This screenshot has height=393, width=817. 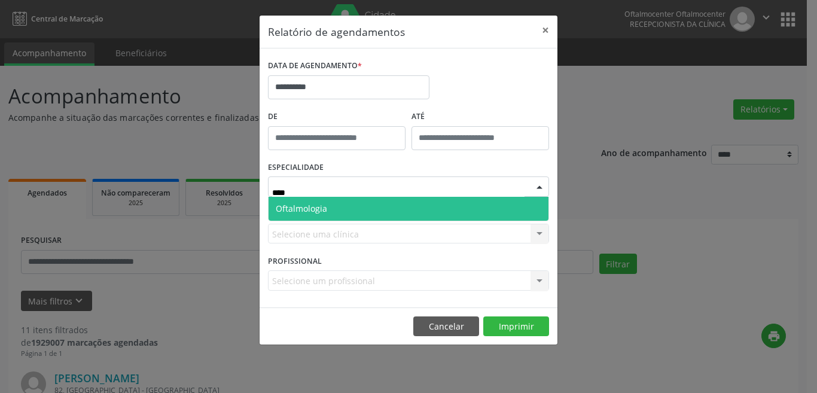 What do you see at coordinates (301, 208) in the screenshot?
I see `span: Oftalmologia` at bounding box center [301, 208].